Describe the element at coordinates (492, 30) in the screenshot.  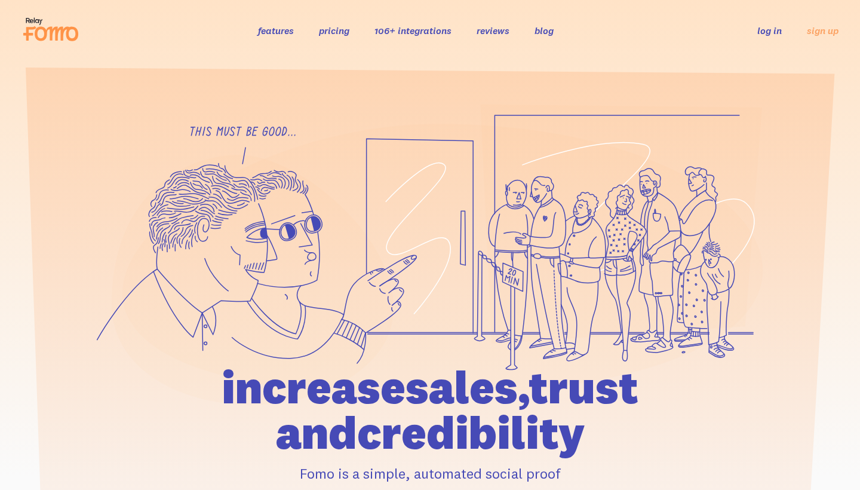
I see `a: reviews` at that location.